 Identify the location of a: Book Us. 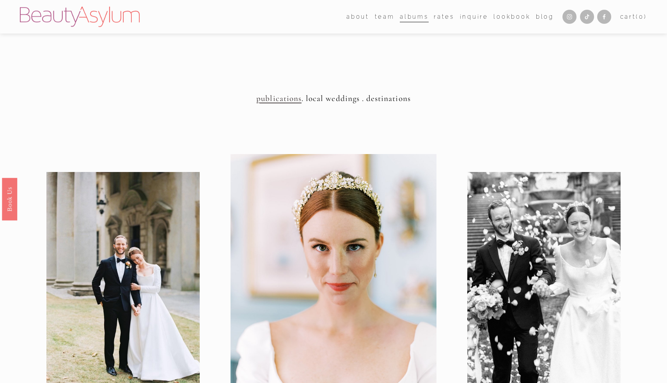
(9, 199).